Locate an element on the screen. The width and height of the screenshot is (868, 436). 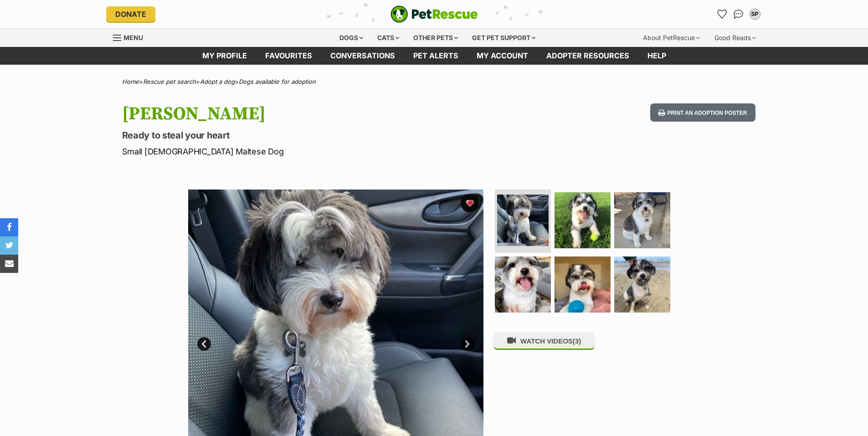
a: conversations is located at coordinates (363, 56).